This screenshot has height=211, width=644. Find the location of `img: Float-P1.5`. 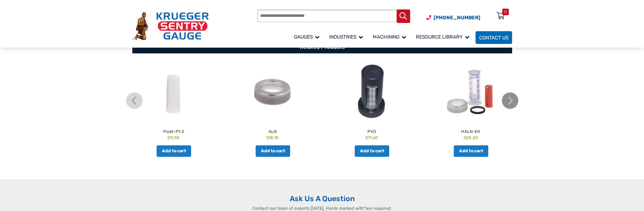

img: Float-P1.5 is located at coordinates (173, 92).